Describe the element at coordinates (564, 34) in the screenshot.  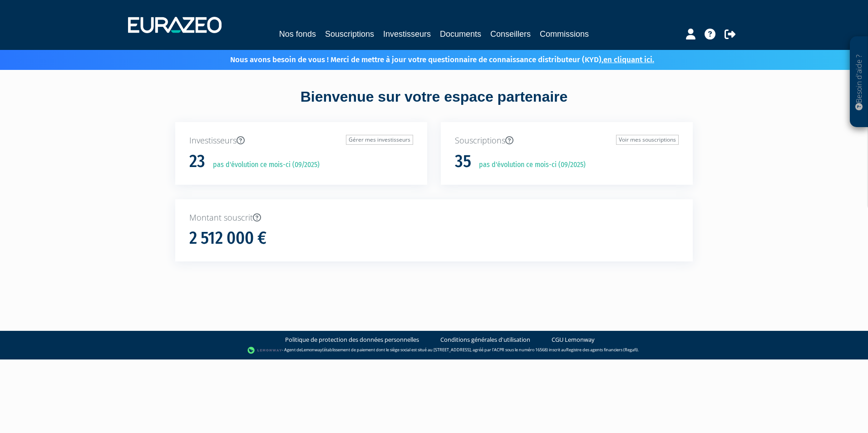
I see `a: Commissions` at that location.